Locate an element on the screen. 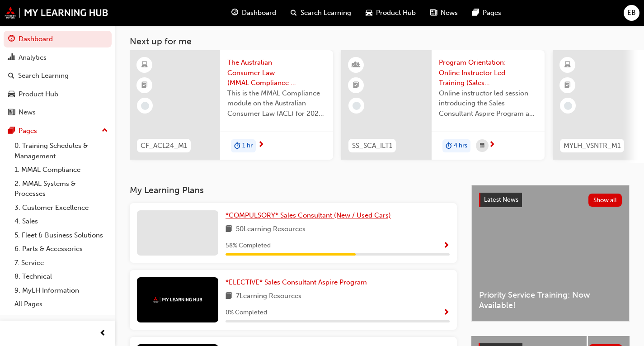  span: MYLH_VSNTR_M1 is located at coordinates (592, 146).